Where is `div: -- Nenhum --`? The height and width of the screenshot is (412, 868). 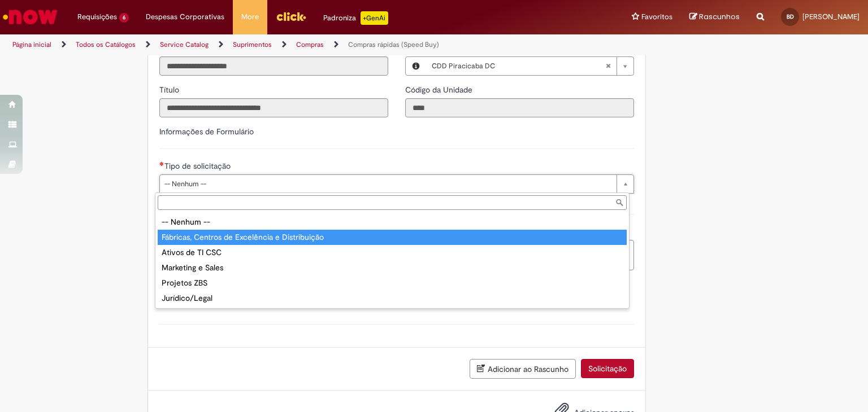
div: -- Nenhum -- is located at coordinates (393, 222).